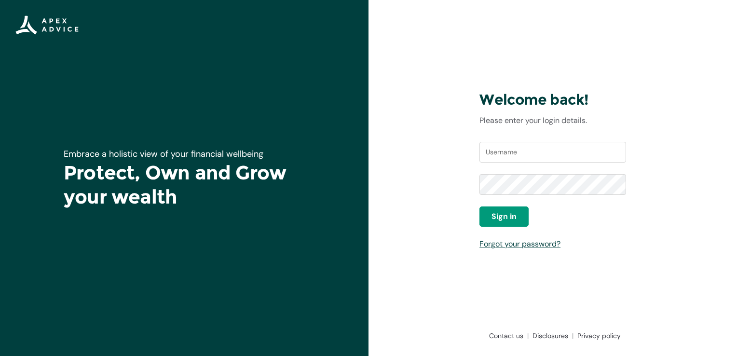 This screenshot has height=356, width=737. Describe the element at coordinates (163, 154) in the screenshot. I see `span: Embrace a holistic view of your financial wellbeing` at that location.